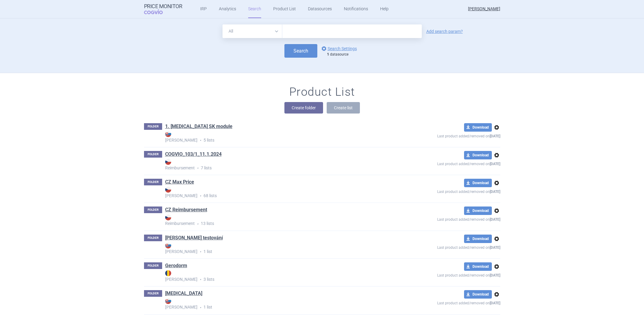  What do you see at coordinates (279, 193) in the screenshot?
I see `p: 68 lists` at bounding box center [279, 193].